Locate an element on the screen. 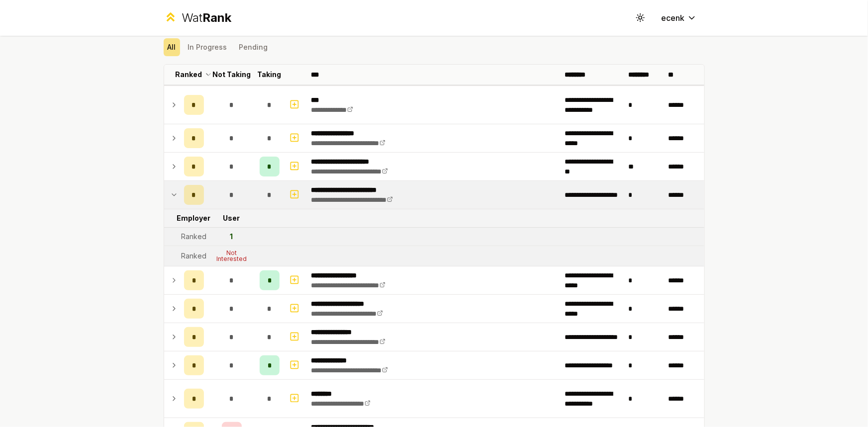  button: All is located at coordinates (171, 47).